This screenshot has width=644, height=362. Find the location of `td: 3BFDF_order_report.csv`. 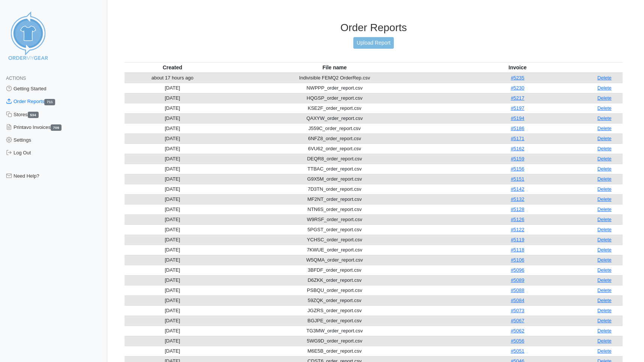

td: 3BFDF_order_report.csv is located at coordinates (335, 270).